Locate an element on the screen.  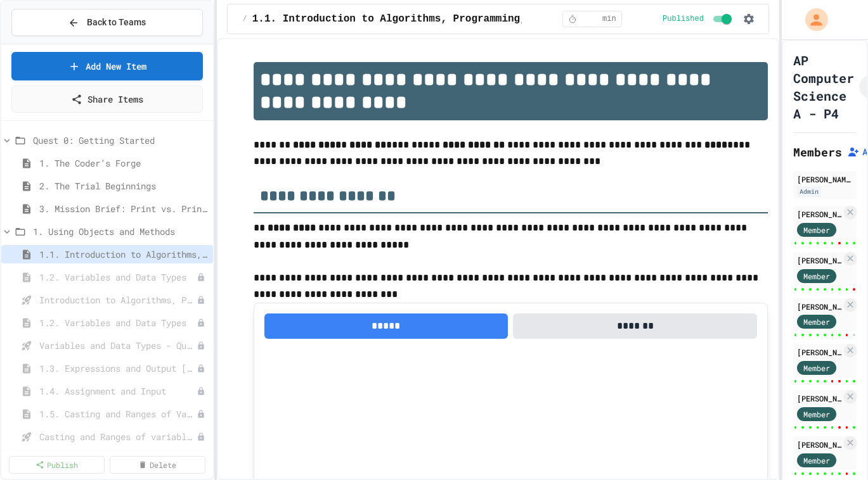
span: Quest 0: Getting Started is located at coordinates (121, 140).